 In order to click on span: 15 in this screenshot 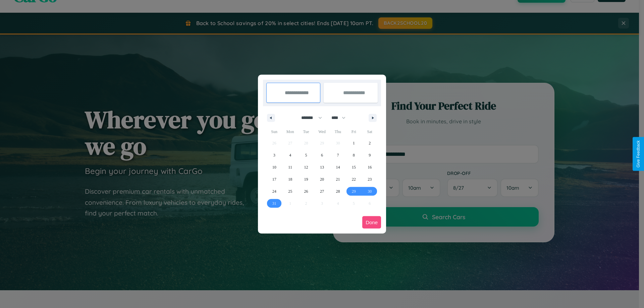, I will do `click(354, 167)`.